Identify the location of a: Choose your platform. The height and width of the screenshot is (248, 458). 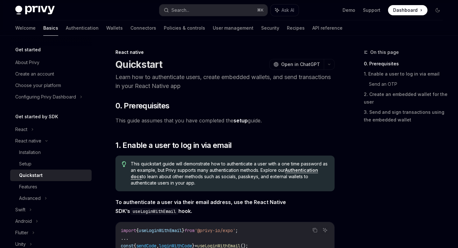
(51, 85).